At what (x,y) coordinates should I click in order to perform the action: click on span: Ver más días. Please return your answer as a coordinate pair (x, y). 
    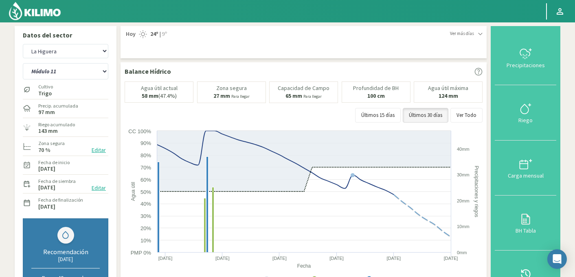
    Looking at the image, I should click on (462, 33).